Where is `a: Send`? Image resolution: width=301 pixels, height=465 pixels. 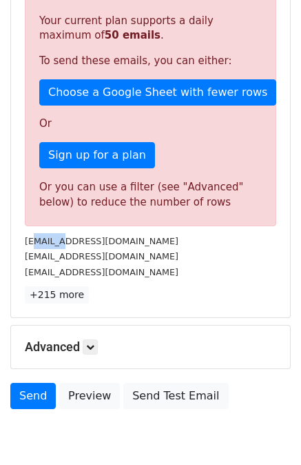
a: Send is located at coordinates (33, 396).